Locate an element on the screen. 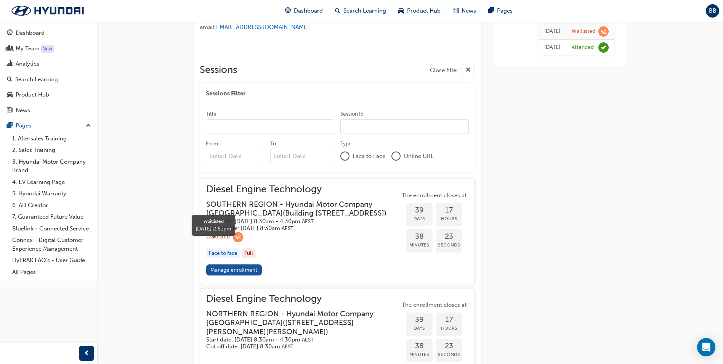 This screenshot has width=723, height=364. input: Session Id is located at coordinates (404, 127).